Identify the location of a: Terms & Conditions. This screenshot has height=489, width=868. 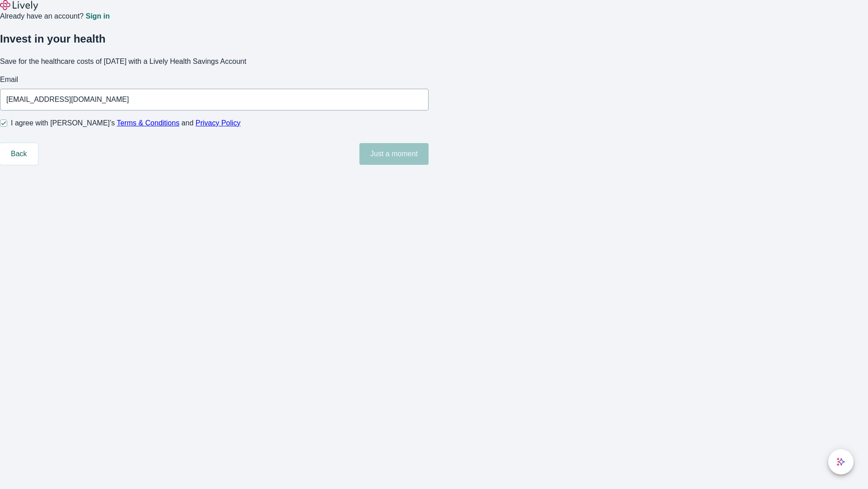
(148, 123).